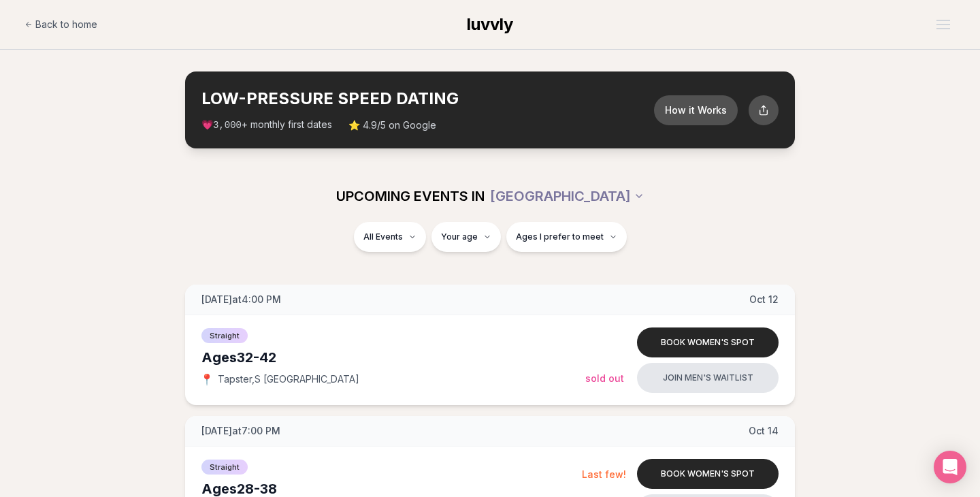  I want to click on a: Join men's waitlist, so click(708, 378).